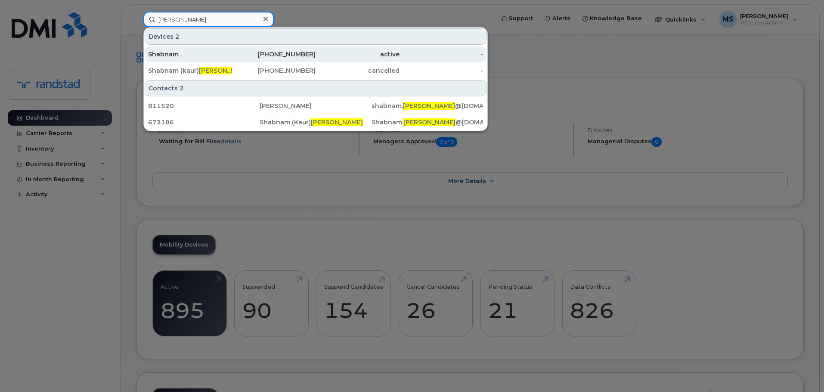  I want to click on div: Contacts, so click(316, 88).